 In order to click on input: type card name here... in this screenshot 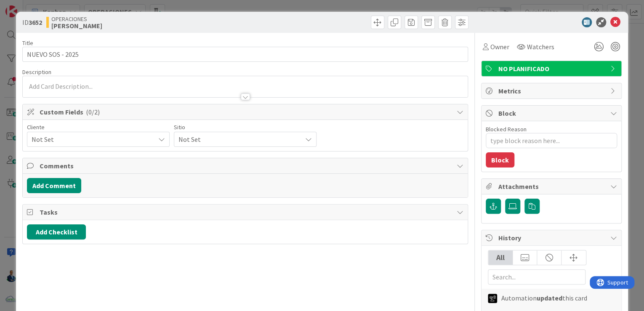, I will do `click(245, 55)`.